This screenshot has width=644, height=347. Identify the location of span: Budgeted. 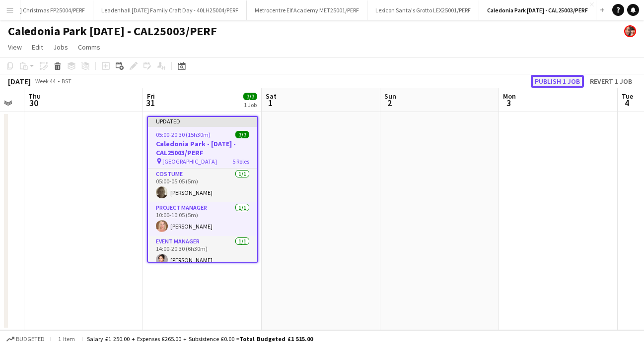
(30, 339).